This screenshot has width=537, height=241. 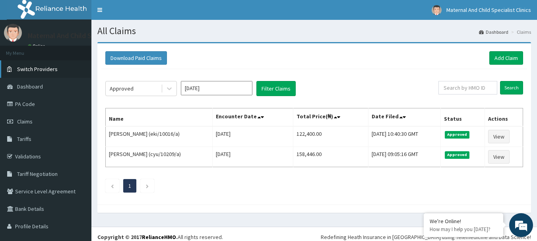 I want to click on a: Online, so click(x=37, y=46).